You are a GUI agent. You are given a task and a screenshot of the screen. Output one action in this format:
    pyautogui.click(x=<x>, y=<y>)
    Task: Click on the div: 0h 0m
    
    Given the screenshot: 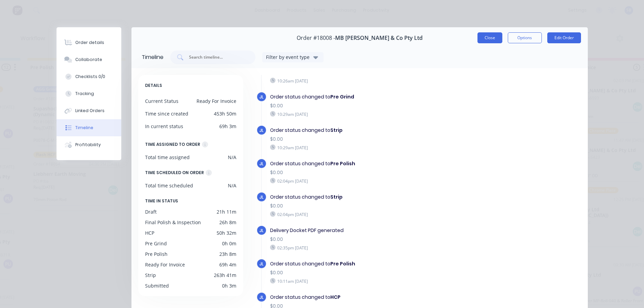 What is the action you would take?
    pyautogui.click(x=229, y=243)
    